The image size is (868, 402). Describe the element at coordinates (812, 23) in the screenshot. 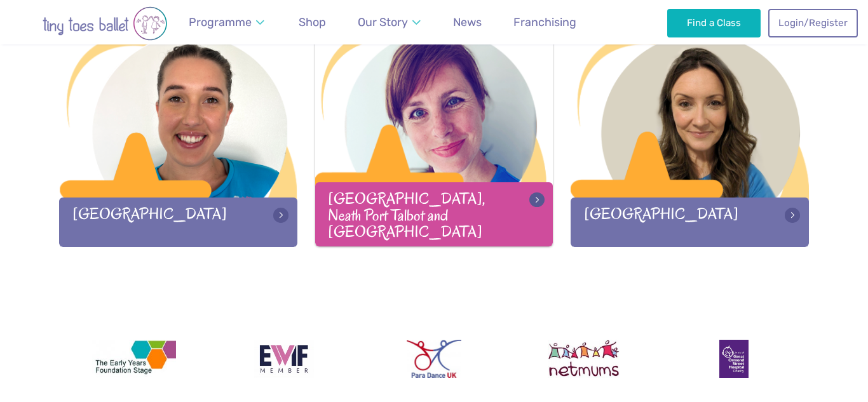

I see `a: Login/Register` at that location.